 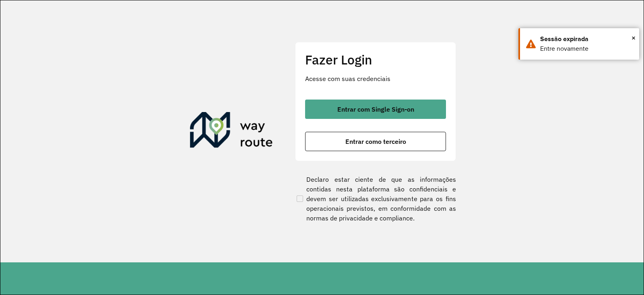 What do you see at coordinates (376, 60) in the screenshot?
I see `h2: Fazer Login` at bounding box center [376, 60].